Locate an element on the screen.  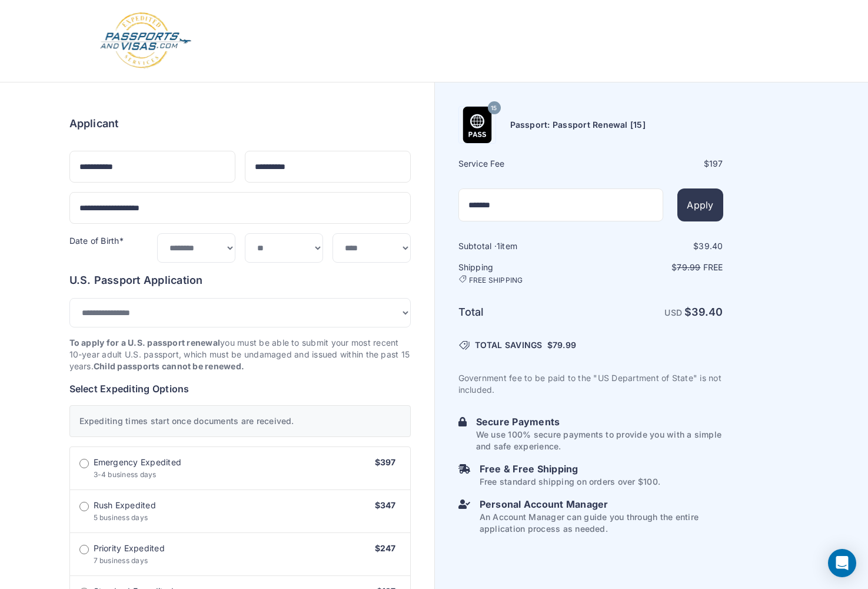
h6: Secure Payments is located at coordinates (600, 421).